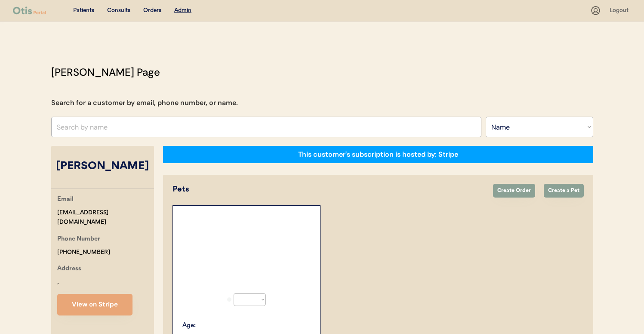  What do you see at coordinates (564, 191) in the screenshot?
I see `button: Create a Pet` at bounding box center [564, 191].